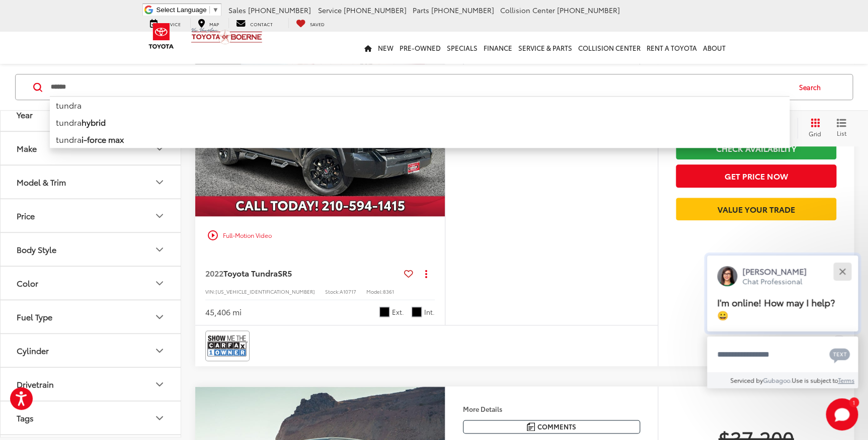  What do you see at coordinates (303, 273) in the screenshot?
I see `a: 2022Toyota TundraSR5` at bounding box center [303, 273].